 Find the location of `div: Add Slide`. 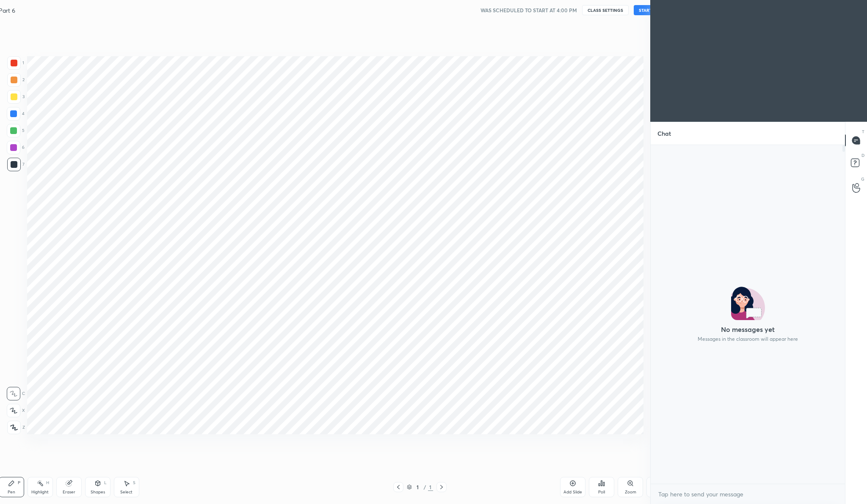

div: Add Slide is located at coordinates (573, 493).